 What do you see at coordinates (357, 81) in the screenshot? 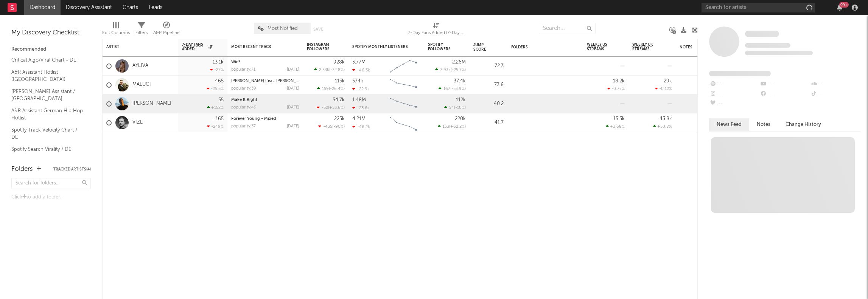
I see `div: 574k` at bounding box center [357, 81].